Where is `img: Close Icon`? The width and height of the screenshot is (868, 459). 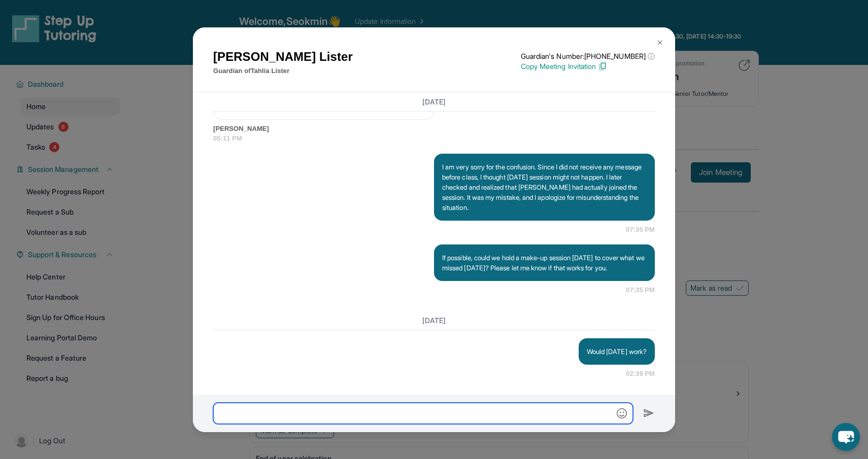 img: Close Icon is located at coordinates (660, 43).